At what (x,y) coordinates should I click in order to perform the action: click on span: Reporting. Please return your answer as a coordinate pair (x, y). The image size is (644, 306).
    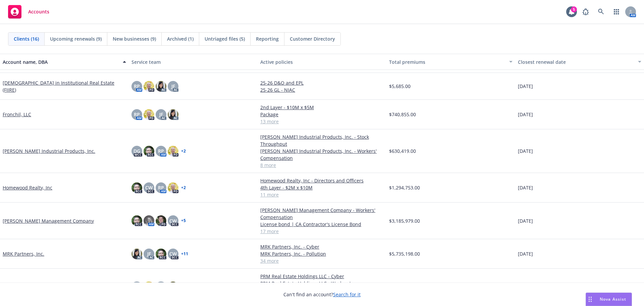
    Looking at the image, I should click on (267, 39).